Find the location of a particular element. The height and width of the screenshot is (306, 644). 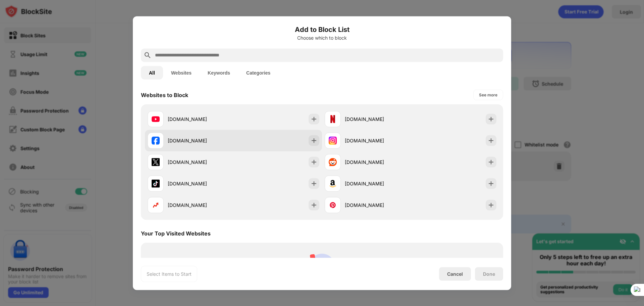

img: personal-suggestions.svg is located at coordinates (322, 266).